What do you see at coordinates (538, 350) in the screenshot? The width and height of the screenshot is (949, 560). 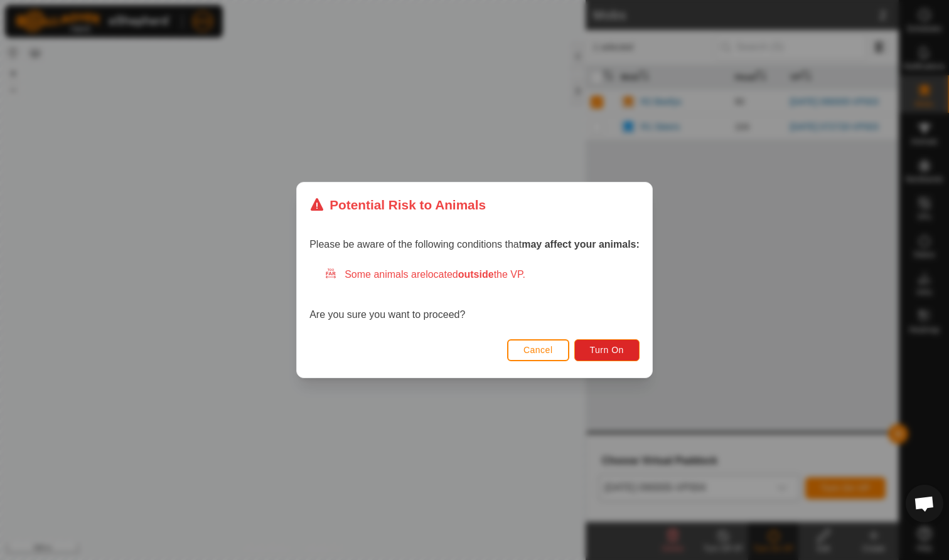 I see `button: Cancel` at bounding box center [538, 350].